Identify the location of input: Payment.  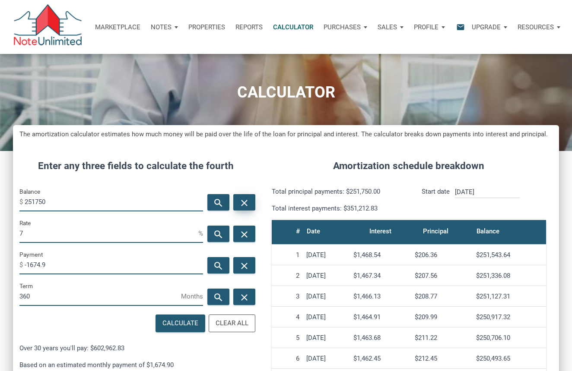
(114, 265).